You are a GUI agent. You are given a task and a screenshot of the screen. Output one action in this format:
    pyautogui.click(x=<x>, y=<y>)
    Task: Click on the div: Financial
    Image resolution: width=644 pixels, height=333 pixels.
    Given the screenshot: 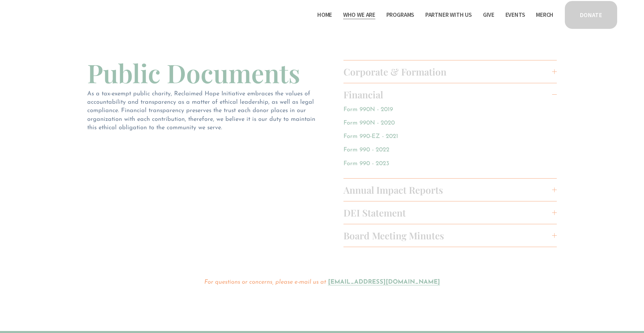 What is the action you would take?
    pyautogui.click(x=450, y=142)
    